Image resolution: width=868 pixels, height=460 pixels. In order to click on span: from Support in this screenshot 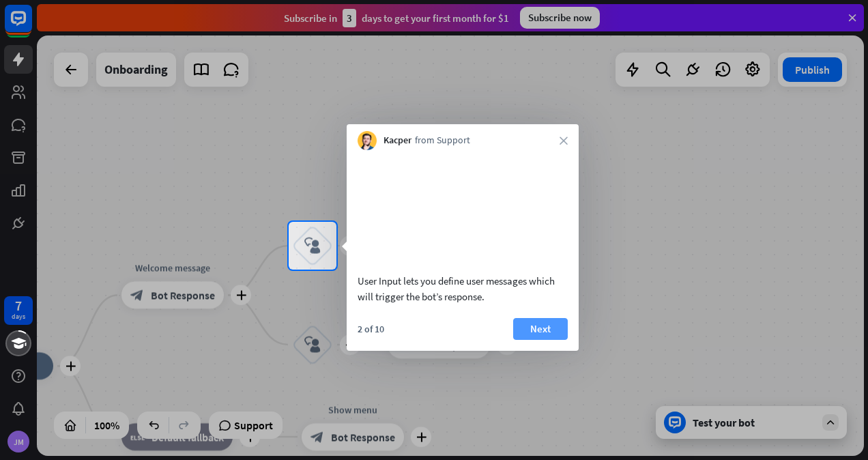, I will do `click(442, 141)`.